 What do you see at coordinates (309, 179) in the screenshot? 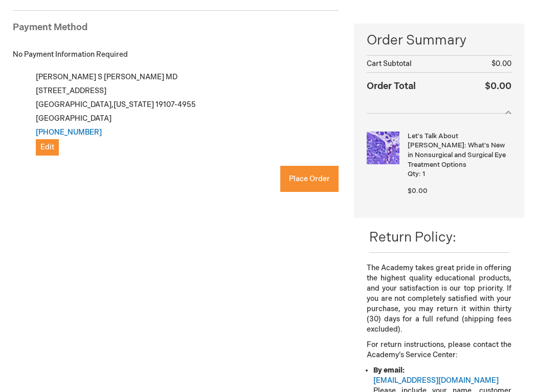
I see `span: Place Order` at bounding box center [309, 179].